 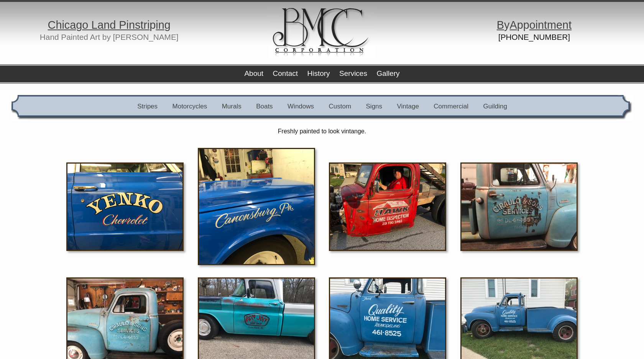 I want to click on a: Commercial, so click(x=451, y=106).